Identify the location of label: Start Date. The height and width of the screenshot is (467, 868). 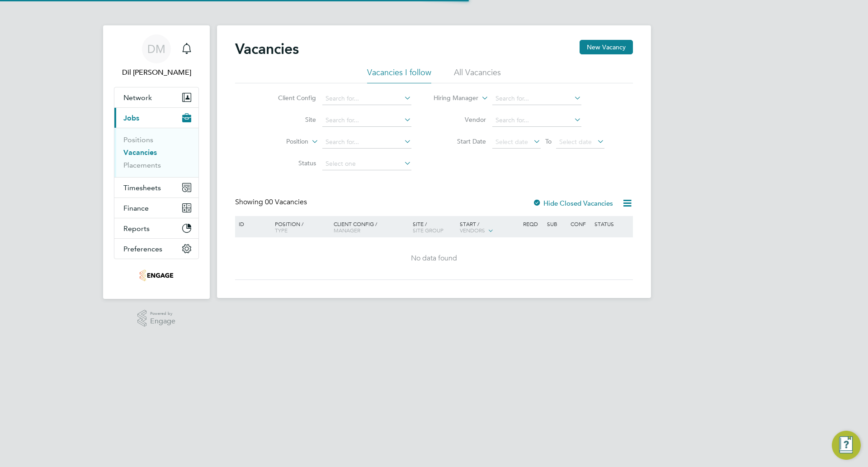
(460, 141).